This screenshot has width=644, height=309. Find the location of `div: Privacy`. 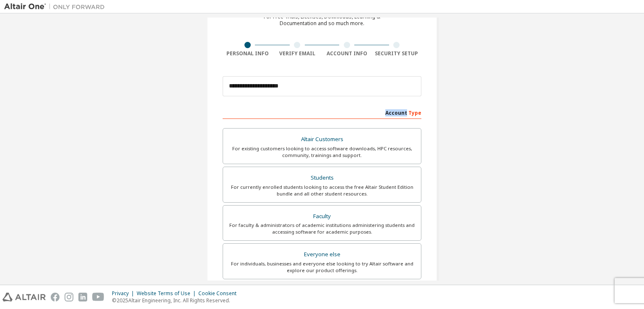

div: Privacy is located at coordinates (124, 294).